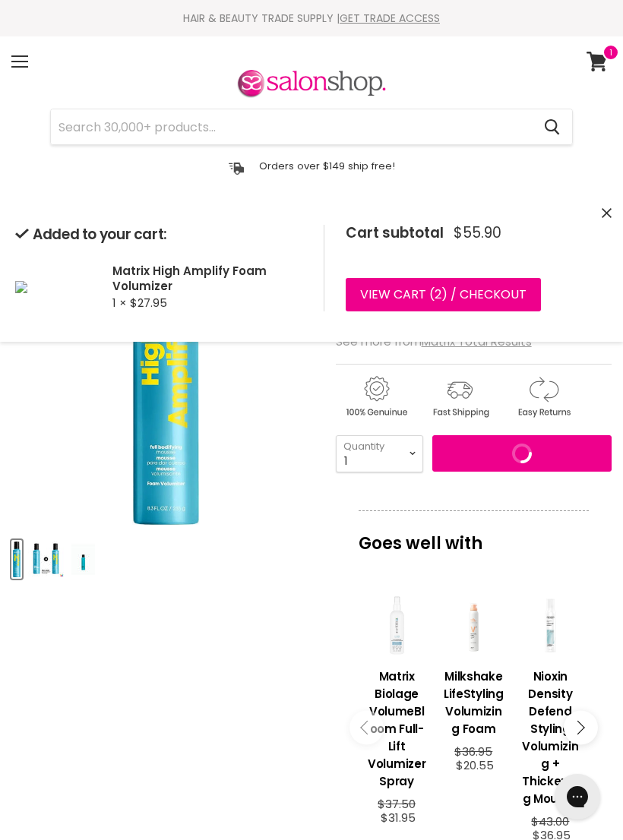 This screenshot has width=623, height=840. I want to click on div: Matrix High Amplify Foam Volumizer image. Click or Scroll to Zoom., so click(166, 370).